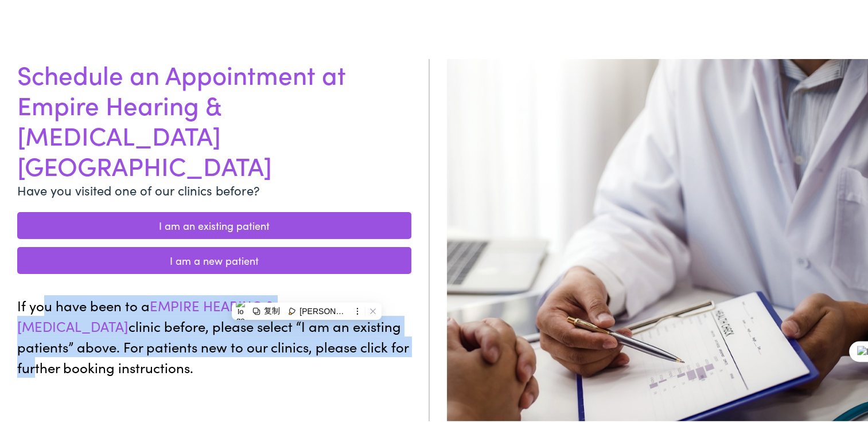 The image size is (868, 423). I want to click on a: I am an existing patient, so click(214, 223).